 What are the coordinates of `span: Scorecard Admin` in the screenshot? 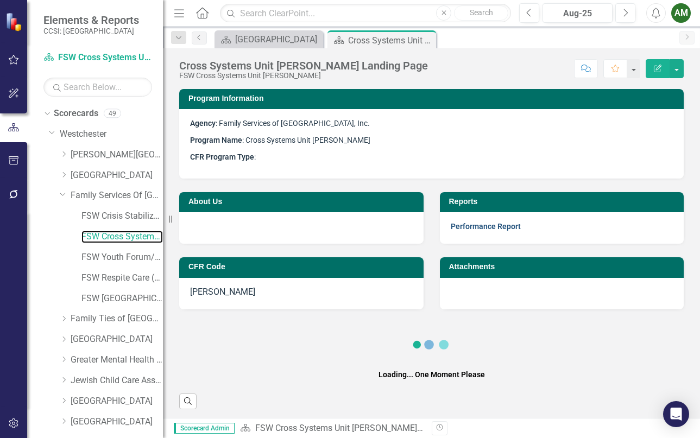 It's located at (204, 428).